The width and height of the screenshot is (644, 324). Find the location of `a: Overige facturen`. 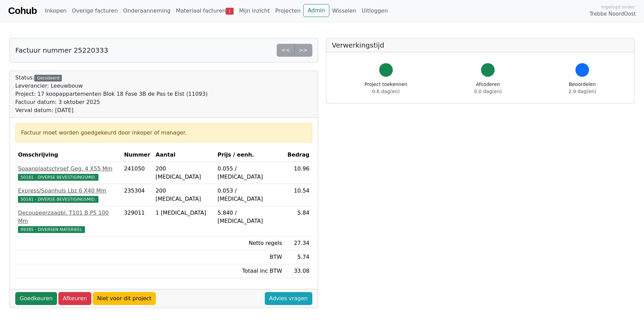

a: Overige facturen is located at coordinates (95, 11).